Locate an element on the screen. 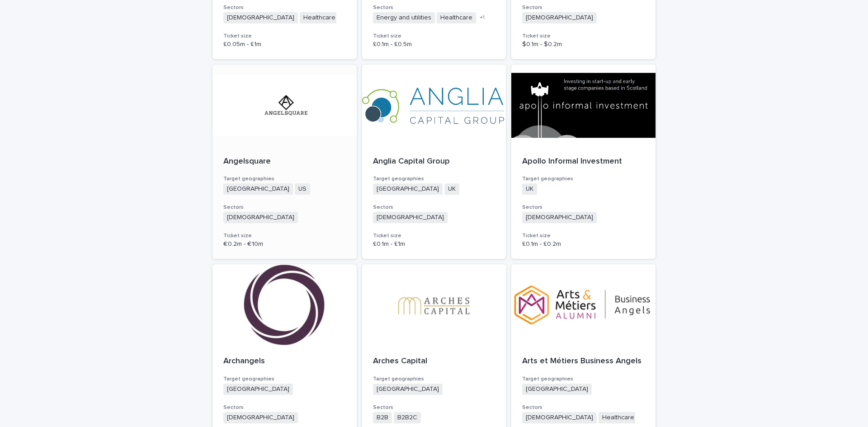  span: B2B2C is located at coordinates (407, 418).